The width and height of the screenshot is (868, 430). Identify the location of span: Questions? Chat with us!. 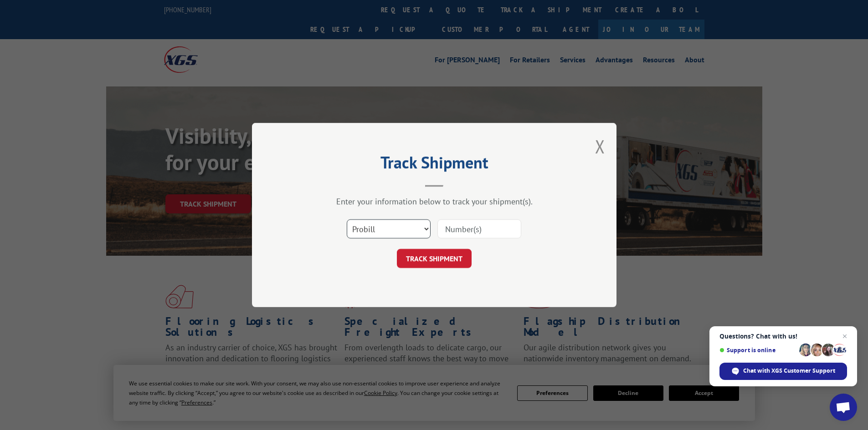
(783, 336).